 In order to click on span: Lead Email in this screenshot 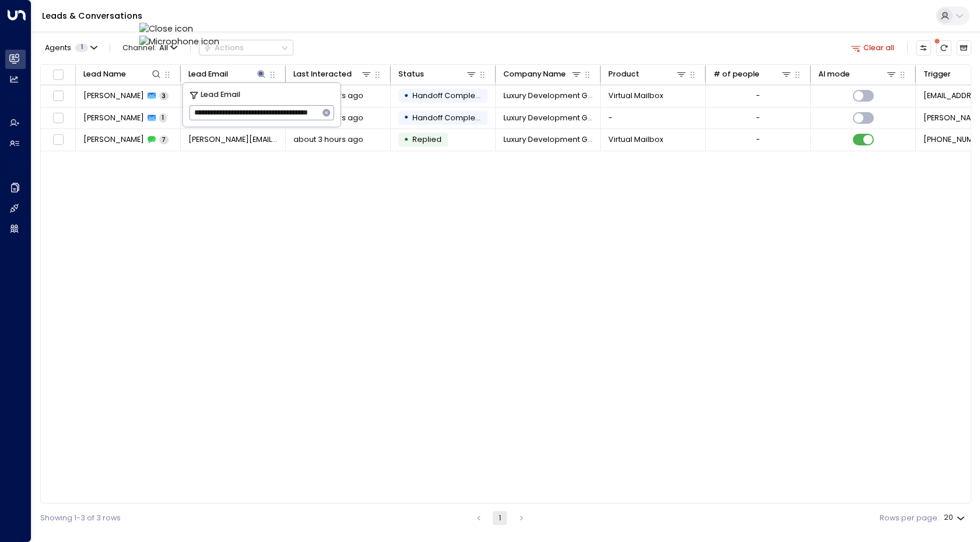, I will do `click(221, 94)`.